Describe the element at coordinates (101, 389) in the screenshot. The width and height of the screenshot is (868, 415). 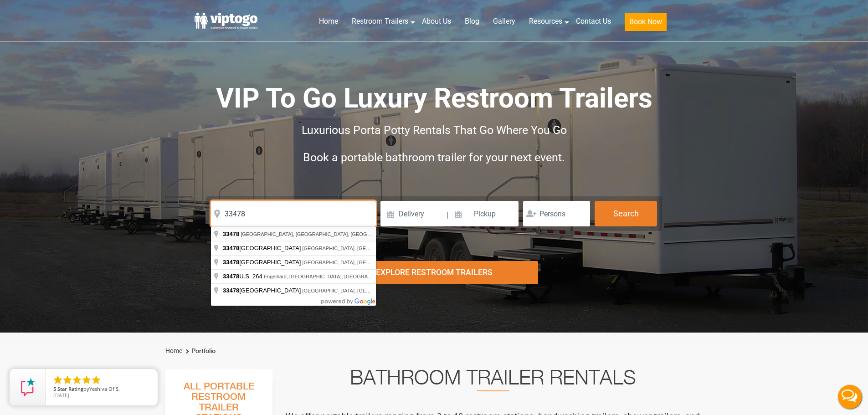
I see `span: by` at that location.